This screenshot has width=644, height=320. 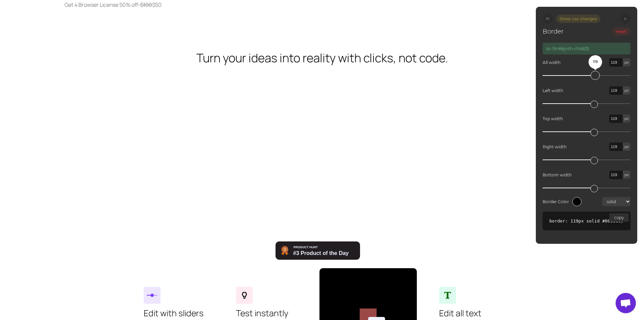 I want to click on h3: Test instantly, so click(x=266, y=313).